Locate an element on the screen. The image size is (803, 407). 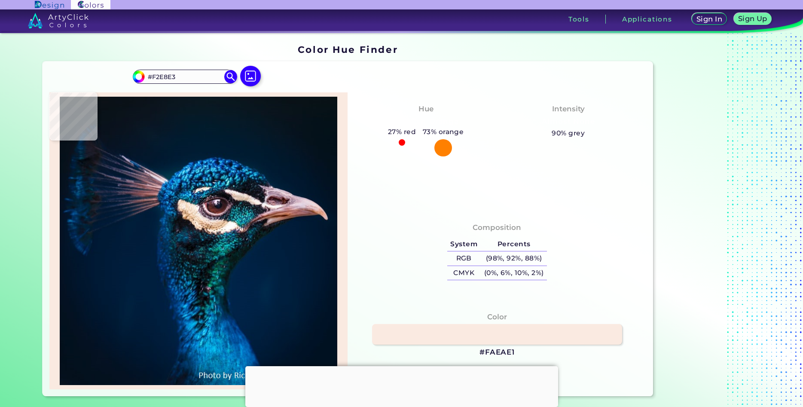
img: icon search is located at coordinates (231, 76).